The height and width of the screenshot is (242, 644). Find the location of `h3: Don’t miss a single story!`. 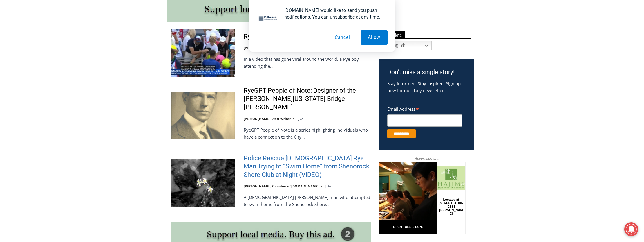

h3: Don’t miss a single story! is located at coordinates (427, 72).